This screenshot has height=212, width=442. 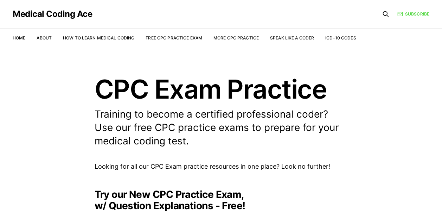 I want to click on p: Training to become a certified professional coder? Use our free CPC practice exams to prepare for..., so click(x=221, y=127).